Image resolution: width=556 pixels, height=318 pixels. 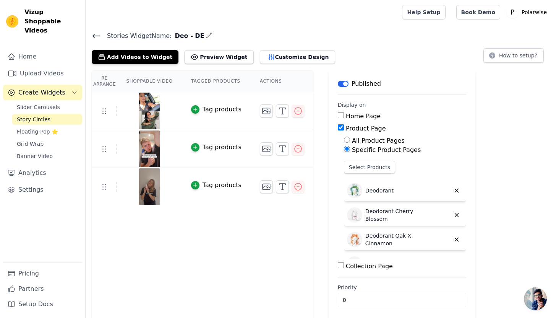 I want to click on img: Deodorant Oak X Cinnamon, so click(x=355, y=239).